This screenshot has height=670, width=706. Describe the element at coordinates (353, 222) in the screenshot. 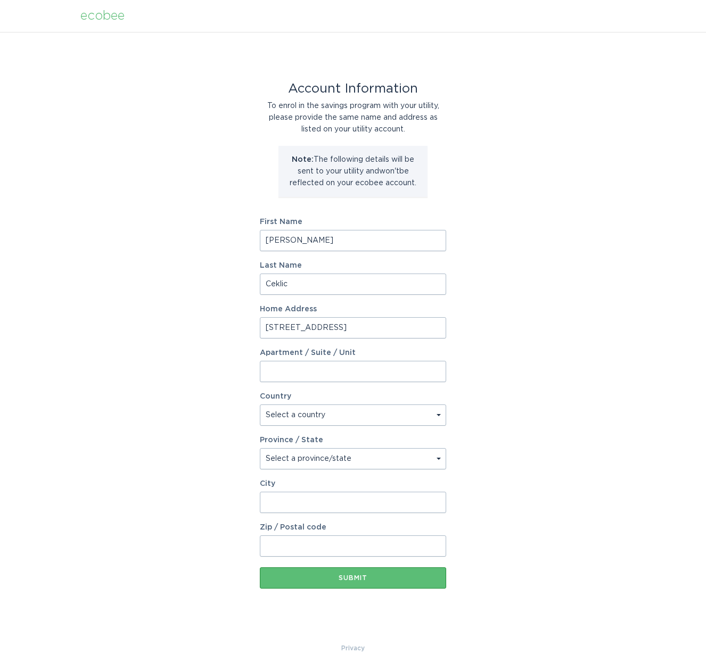

I see `label: First Name` at that location.